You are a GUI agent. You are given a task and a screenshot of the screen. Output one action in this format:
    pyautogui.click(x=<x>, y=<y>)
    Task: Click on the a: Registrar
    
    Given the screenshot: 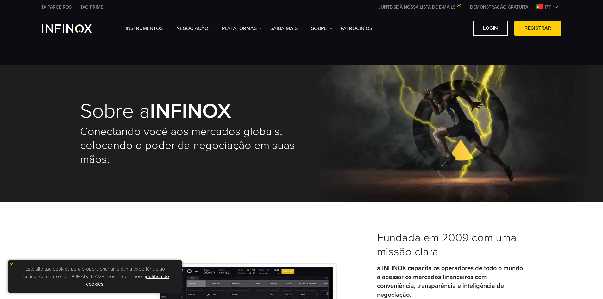 What is the action you would take?
    pyautogui.click(x=538, y=28)
    